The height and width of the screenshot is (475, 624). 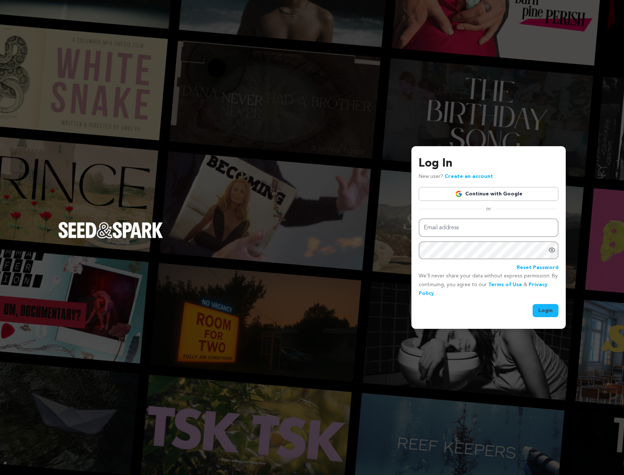 What do you see at coordinates (489, 284) in the screenshot?
I see `p: We’ll never share your data without express permission. By continuing, you agree to our & .` at bounding box center [489, 284].